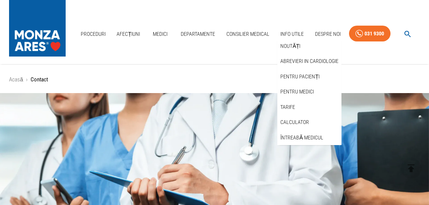 This screenshot has width=429, height=205. Describe the element at coordinates (248, 34) in the screenshot. I see `a: Consilier Medical` at that location.